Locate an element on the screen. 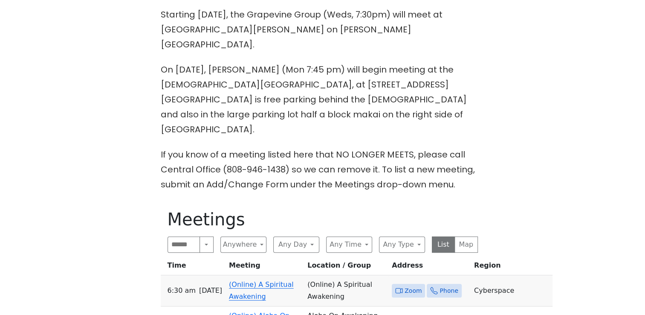 The width and height of the screenshot is (645, 315). button: Any Type is located at coordinates (402, 244).